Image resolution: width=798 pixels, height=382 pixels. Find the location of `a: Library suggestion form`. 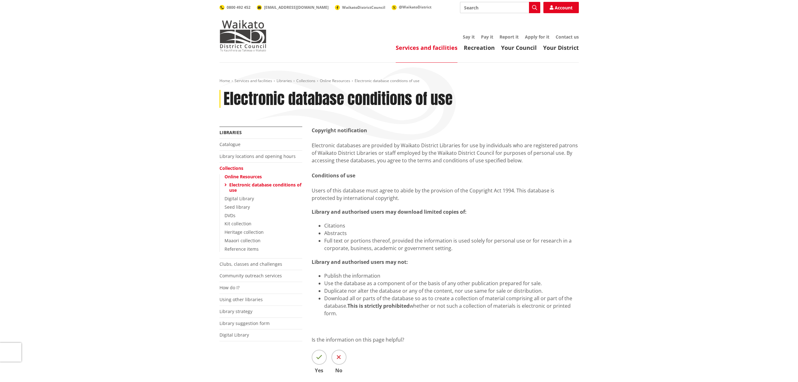

a: Library suggestion form is located at coordinates (245, 323).